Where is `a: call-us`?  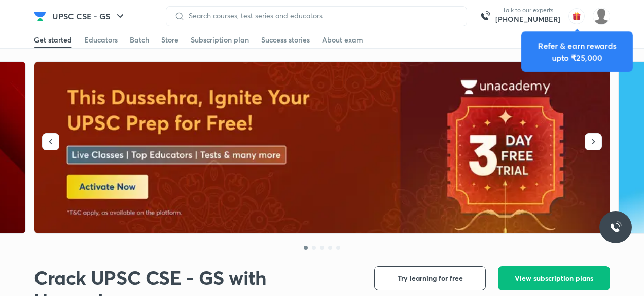 a: call-us is located at coordinates (485, 16).